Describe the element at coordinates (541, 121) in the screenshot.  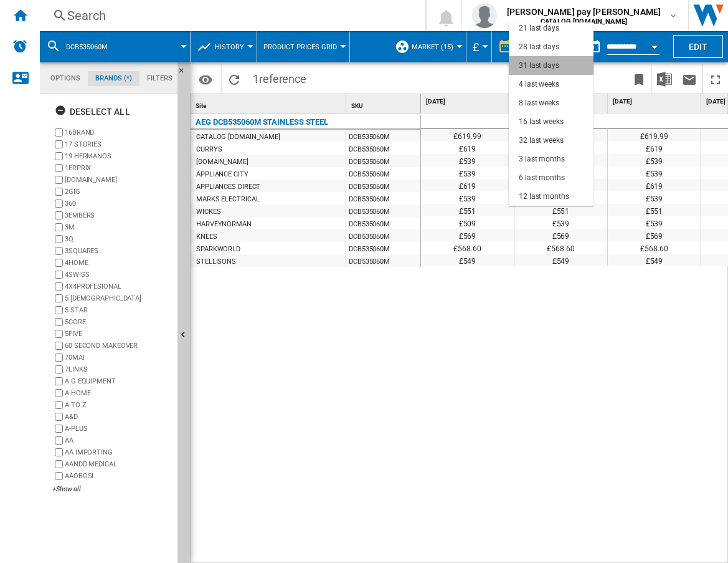
I see `div: 16 last weeks` at that location.